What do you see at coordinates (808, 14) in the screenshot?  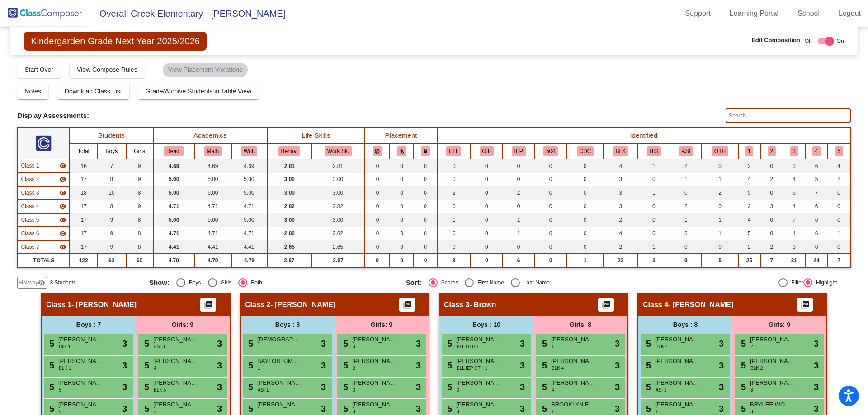 I see `a: School` at bounding box center [808, 14].